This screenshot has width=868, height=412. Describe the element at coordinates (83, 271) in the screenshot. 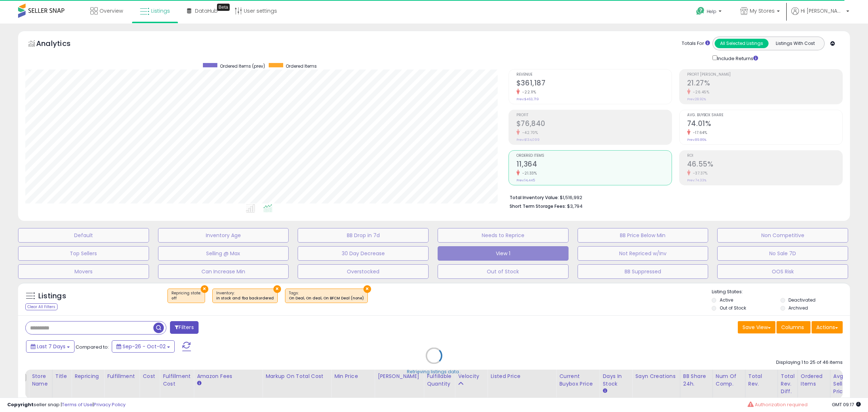

I see `button: Movers` at that location.